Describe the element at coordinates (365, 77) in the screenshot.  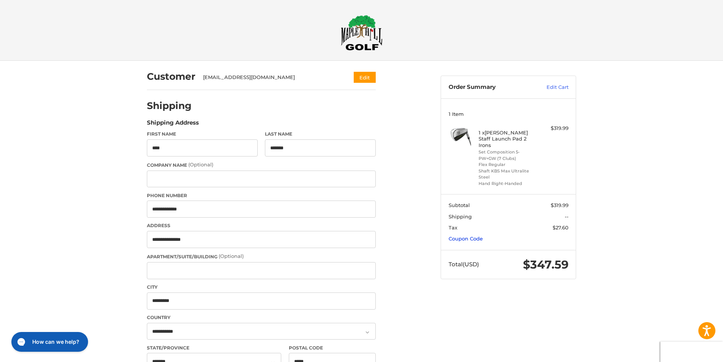
I see `button: Edit` at that location.